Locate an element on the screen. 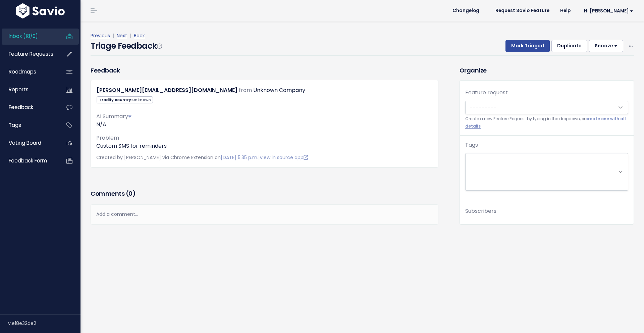 This screenshot has height=333, width=644. span: Feedback form is located at coordinates (28, 161).